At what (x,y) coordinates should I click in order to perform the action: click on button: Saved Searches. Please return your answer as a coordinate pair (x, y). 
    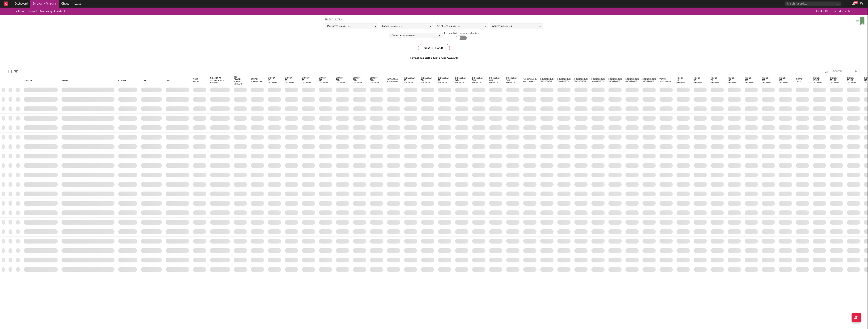
    Looking at the image, I should click on (843, 11).